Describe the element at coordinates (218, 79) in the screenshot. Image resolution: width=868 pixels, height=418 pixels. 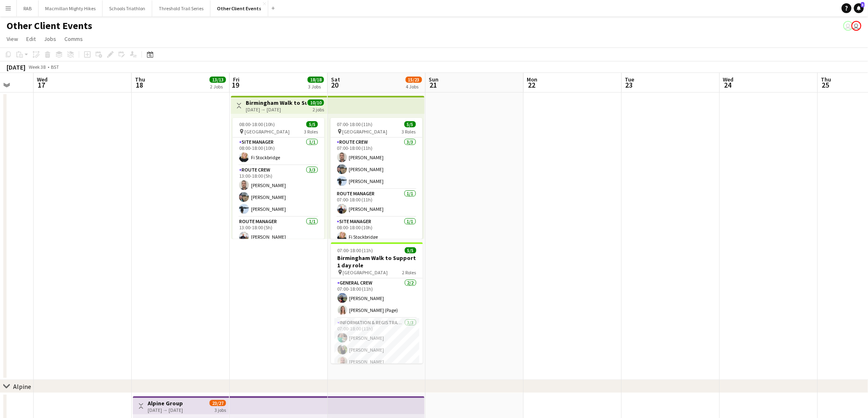
I see `span: 13/13` at that location.